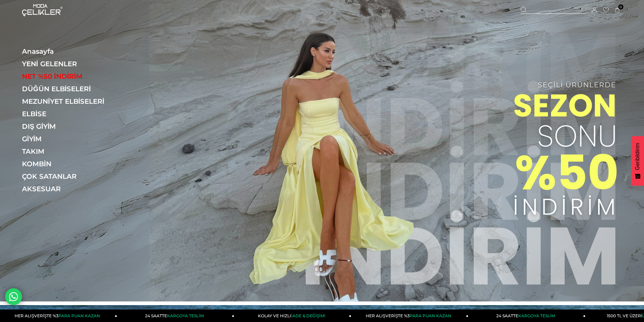 The image size is (644, 322). Describe the element at coordinates (637, 161) in the screenshot. I see `button: Geribildirim - Show survey` at that location.